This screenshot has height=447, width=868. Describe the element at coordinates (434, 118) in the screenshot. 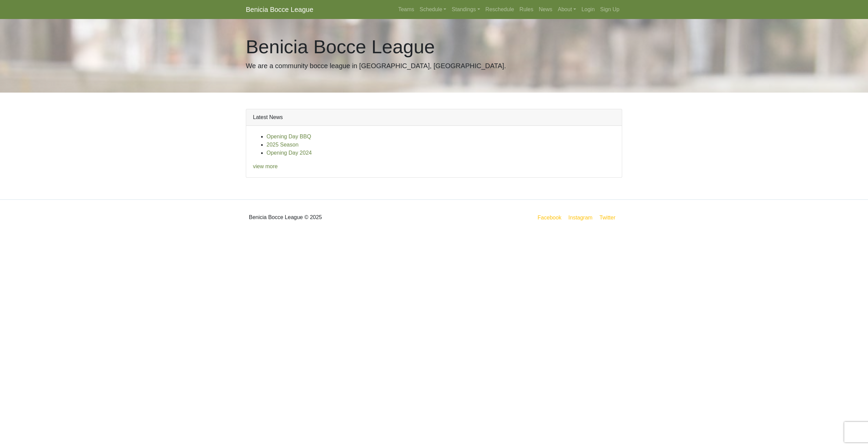

I see `div: Latest News` at that location.